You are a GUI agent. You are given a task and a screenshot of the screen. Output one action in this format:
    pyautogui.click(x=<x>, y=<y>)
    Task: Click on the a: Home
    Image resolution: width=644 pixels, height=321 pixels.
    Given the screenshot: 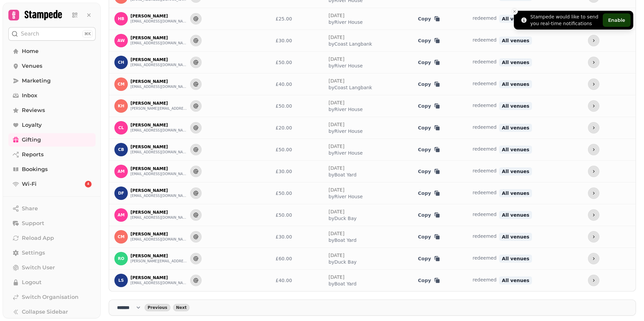 What is the action you would take?
    pyautogui.click(x=52, y=51)
    